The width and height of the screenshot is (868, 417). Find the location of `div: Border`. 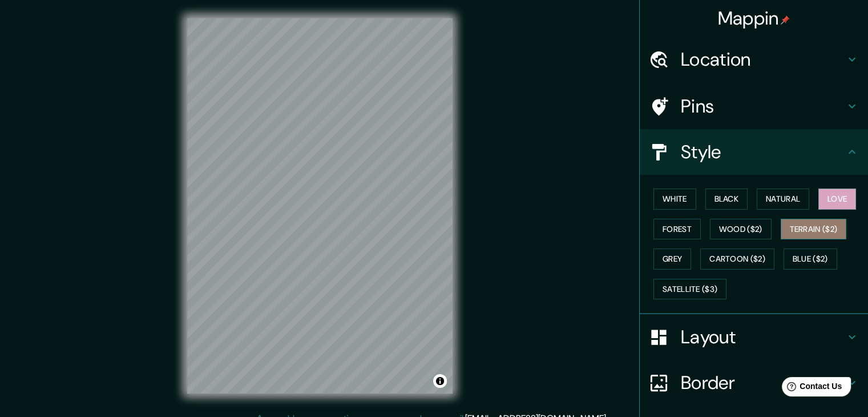

div: Border is located at coordinates (754, 383).